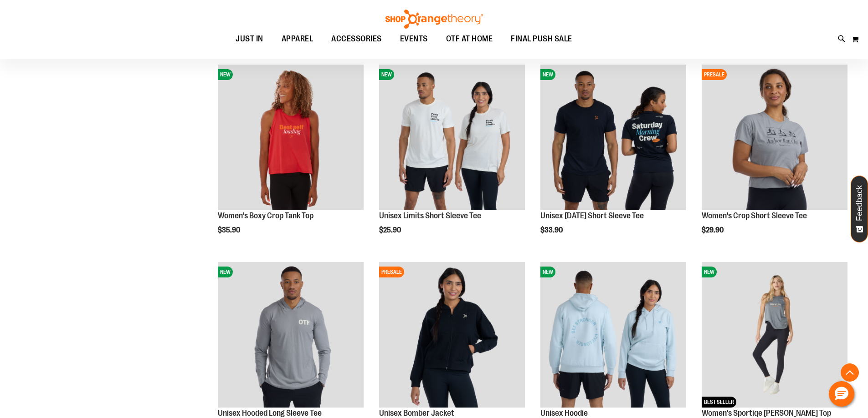 Image resolution: width=868 pixels, height=418 pixels. I want to click on span: $33.90, so click(552, 230).